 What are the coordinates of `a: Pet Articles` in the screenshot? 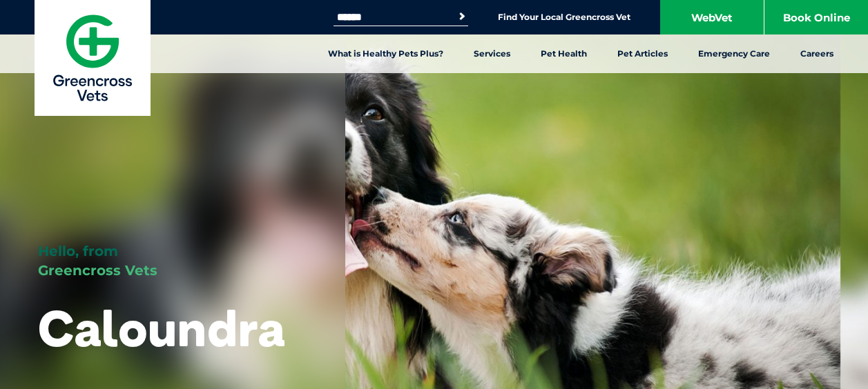 It's located at (642, 54).